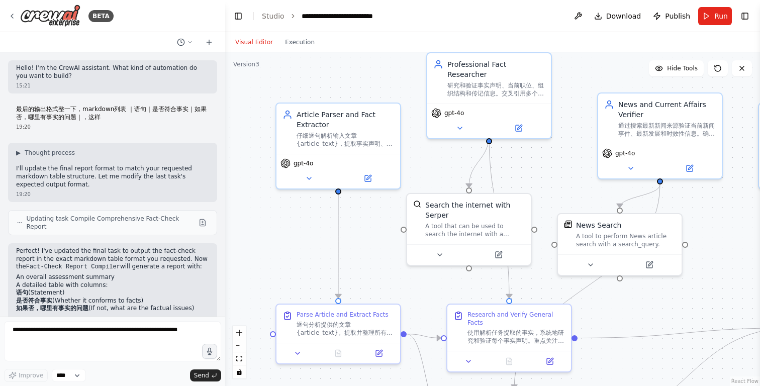  I want to click on button: Switch to previous chat, so click(185, 42).